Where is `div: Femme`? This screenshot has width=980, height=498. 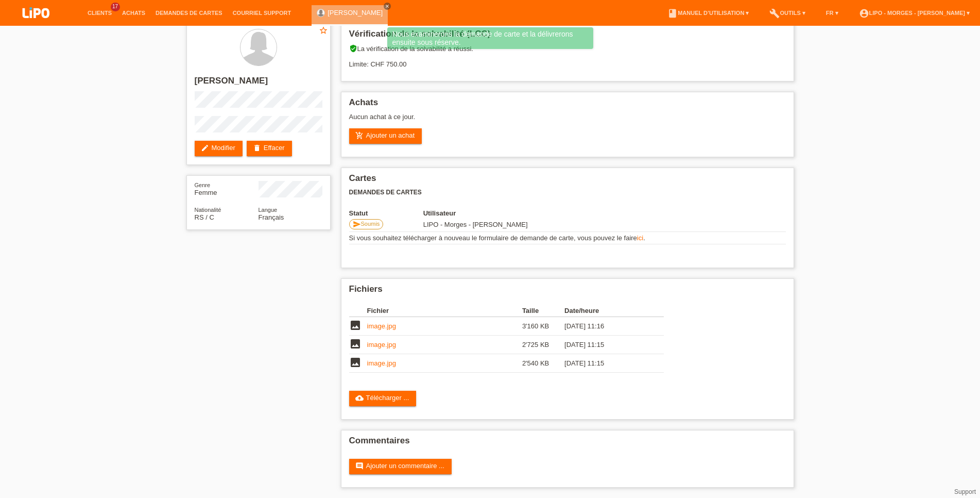 div: Femme is located at coordinates (227, 188).